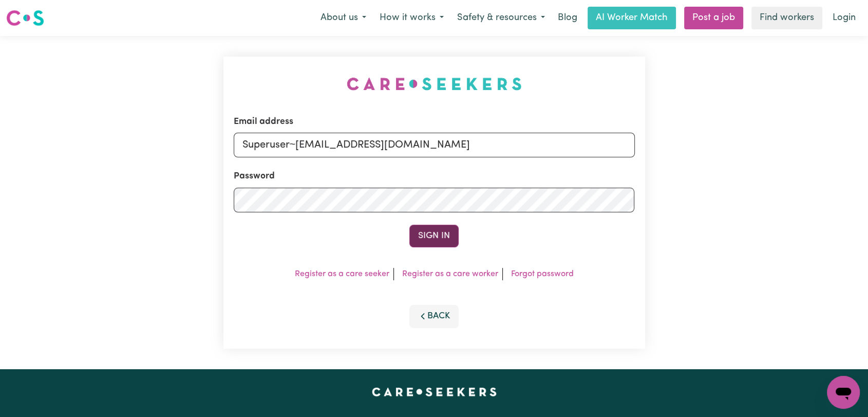  Describe the element at coordinates (434, 236) in the screenshot. I see `button: Sign In` at that location.